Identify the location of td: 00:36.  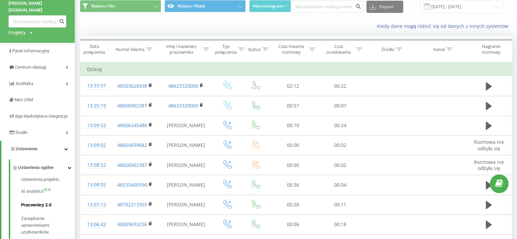
(293, 185).